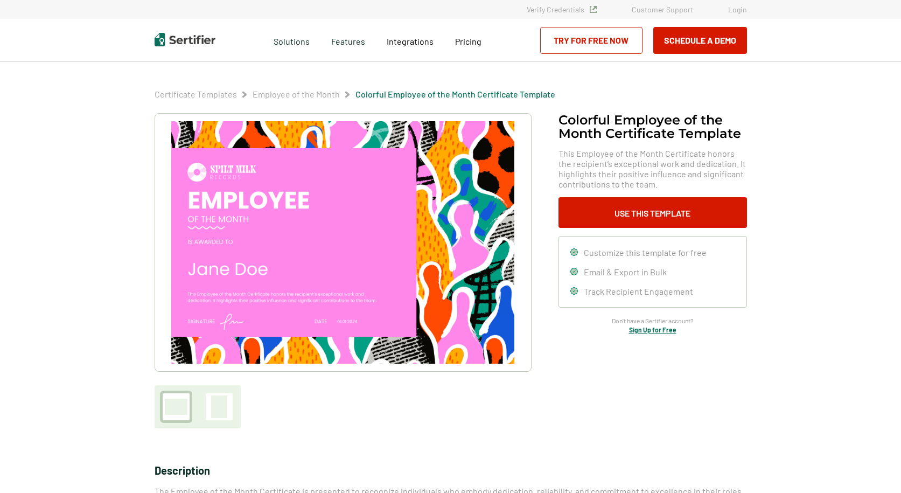 This screenshot has height=493, width=901. Describe the element at coordinates (625, 271) in the screenshot. I see `span: Email & Export in Bulk` at that location.